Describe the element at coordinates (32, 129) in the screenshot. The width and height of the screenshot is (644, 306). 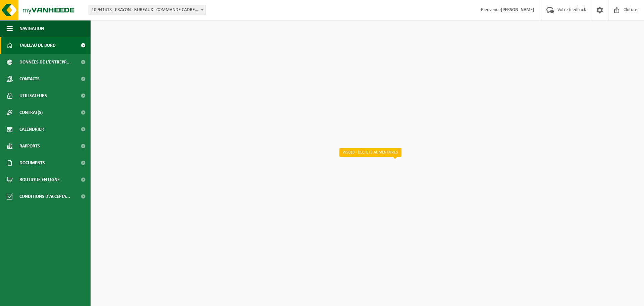
I see `span: Calendrier` at that location.